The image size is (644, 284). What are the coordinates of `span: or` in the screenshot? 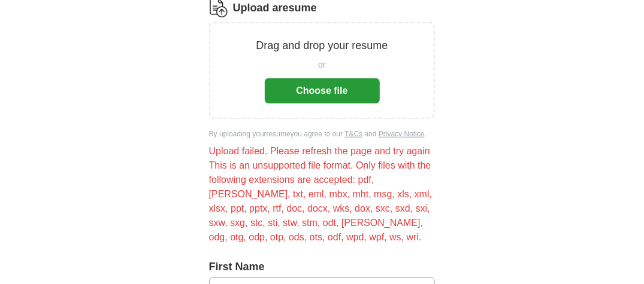 It's located at (322, 64).